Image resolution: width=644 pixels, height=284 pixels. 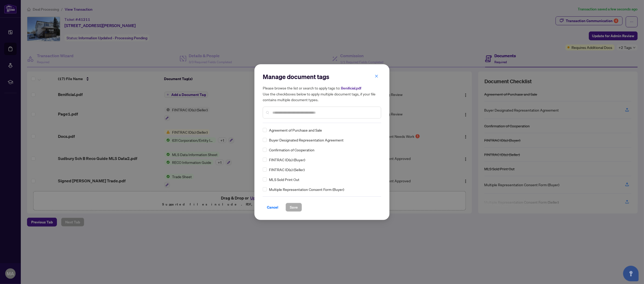 What do you see at coordinates (287, 160) in the screenshot?
I see `span: FINTRAC ID(s) (Buyer)` at bounding box center [287, 160].